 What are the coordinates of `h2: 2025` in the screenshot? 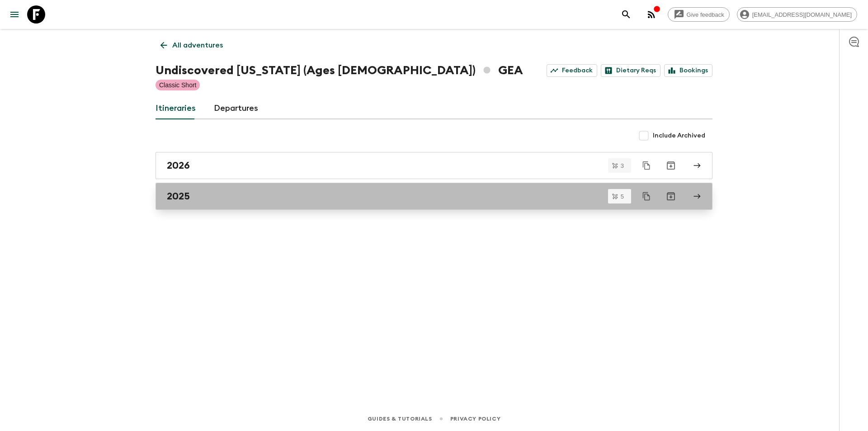 It's located at (178, 196).